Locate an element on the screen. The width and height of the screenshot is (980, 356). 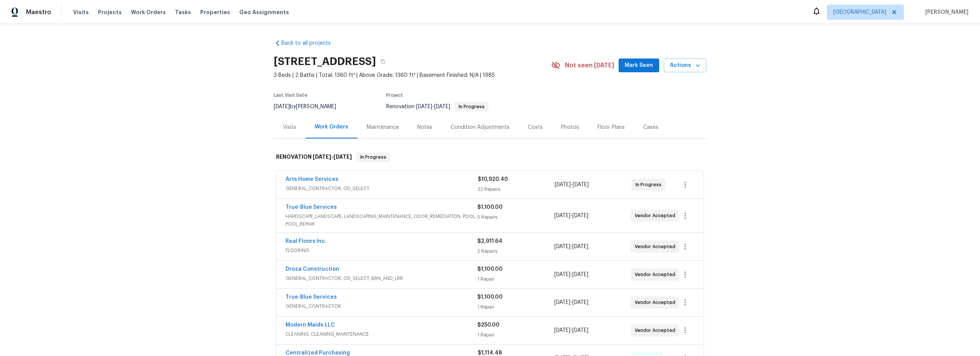
span: Maestro is located at coordinates (39, 12).